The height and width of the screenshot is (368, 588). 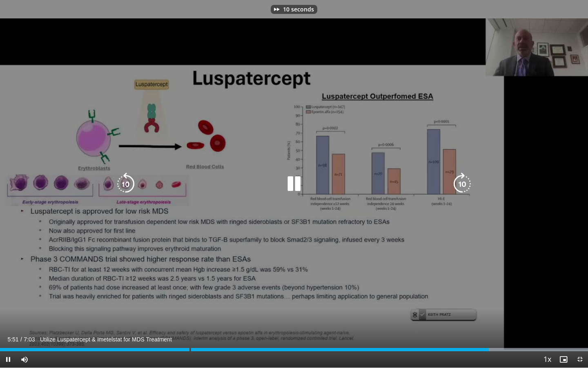 What do you see at coordinates (29, 339) in the screenshot?
I see `span: 7:03` at bounding box center [29, 339].